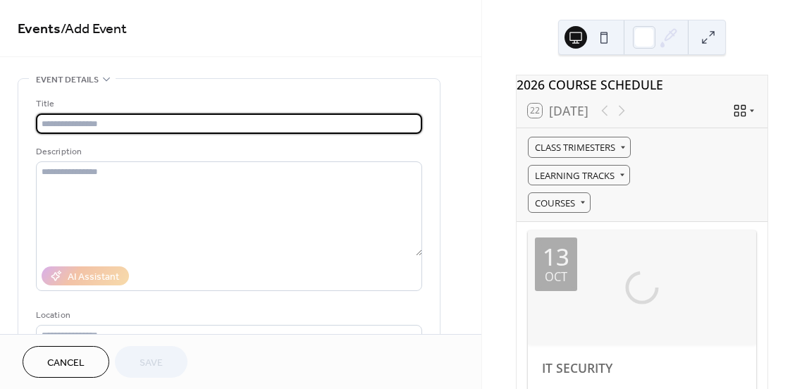 The image size is (802, 389). I want to click on a: Cancel, so click(66, 361).